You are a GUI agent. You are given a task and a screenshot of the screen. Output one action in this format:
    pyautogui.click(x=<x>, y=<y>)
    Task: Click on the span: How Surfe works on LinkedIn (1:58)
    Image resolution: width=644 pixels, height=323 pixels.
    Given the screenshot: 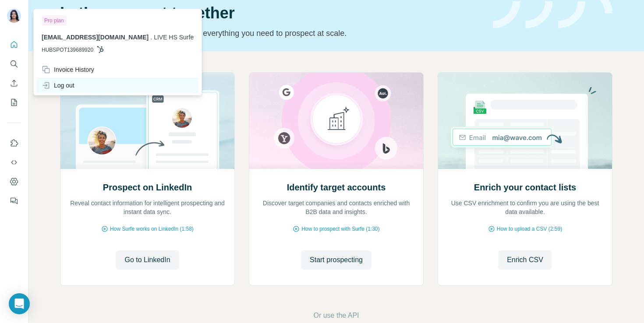 What is the action you would take?
    pyautogui.click(x=152, y=229)
    